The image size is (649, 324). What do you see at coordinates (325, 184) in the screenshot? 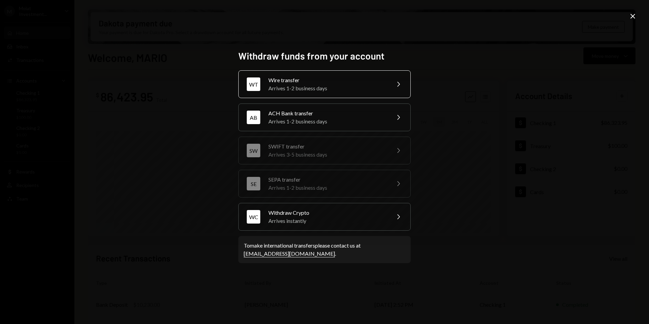
I see `button: SESEPA transferArrives 1-2 business days` at bounding box center [325, 184].